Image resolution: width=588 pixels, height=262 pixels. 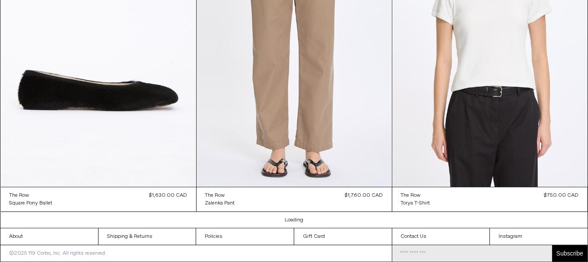 What do you see at coordinates (538, 236) in the screenshot?
I see `a: Instagram` at bounding box center [538, 236].